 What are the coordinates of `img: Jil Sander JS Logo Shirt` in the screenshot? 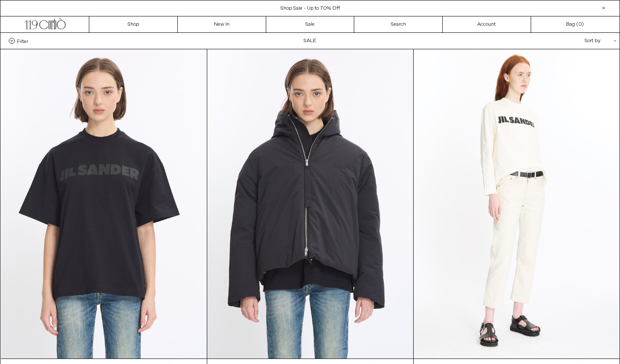 It's located at (103, 203).